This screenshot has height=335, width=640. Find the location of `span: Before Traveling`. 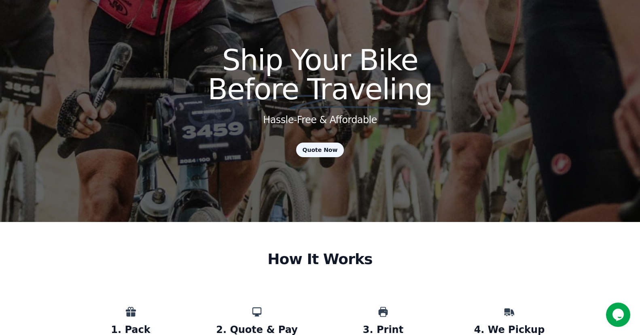

span: Before Traveling is located at coordinates (320, 89).